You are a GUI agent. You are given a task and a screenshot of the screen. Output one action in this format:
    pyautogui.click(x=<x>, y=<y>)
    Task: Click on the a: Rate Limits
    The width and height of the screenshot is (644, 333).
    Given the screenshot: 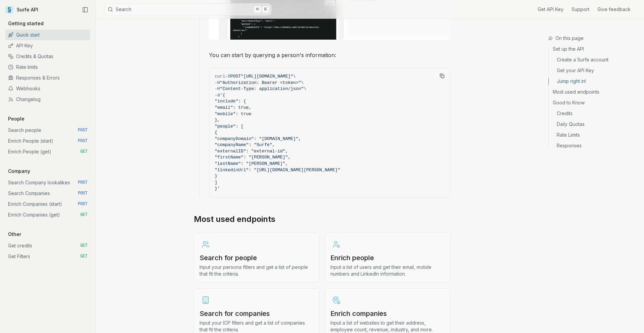 What is the action you would take?
    pyautogui.click(x=594, y=135)
    